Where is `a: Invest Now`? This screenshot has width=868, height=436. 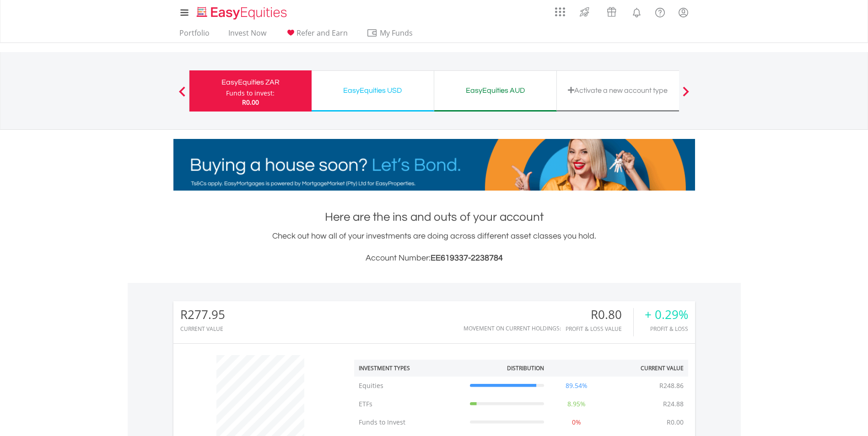 a: Invest Now is located at coordinates (247, 35).